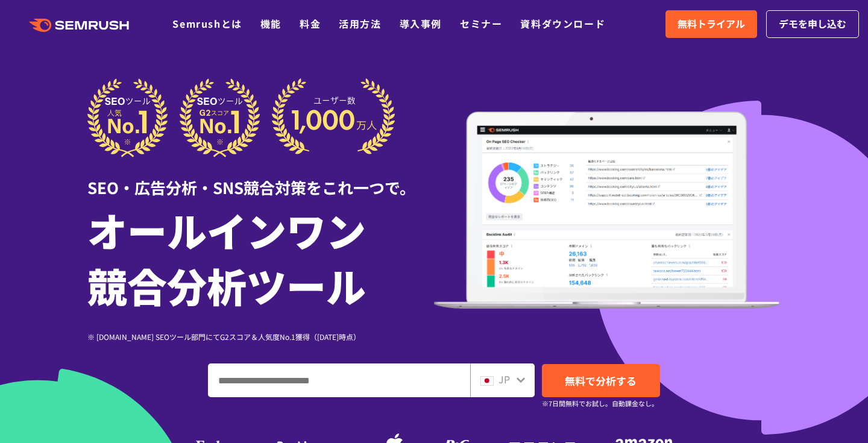 Image resolution: width=868 pixels, height=443 pixels. Describe the element at coordinates (711, 24) in the screenshot. I see `span: 無料トライアル` at that location.